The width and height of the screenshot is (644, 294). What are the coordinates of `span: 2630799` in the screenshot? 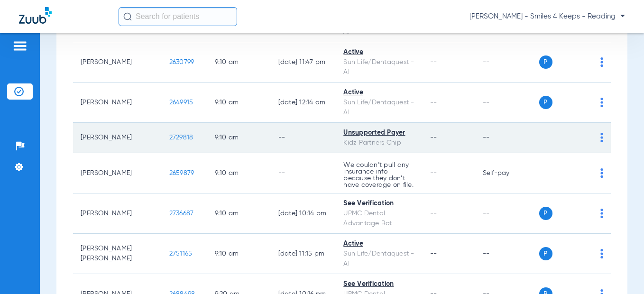 It's located at (182, 63).